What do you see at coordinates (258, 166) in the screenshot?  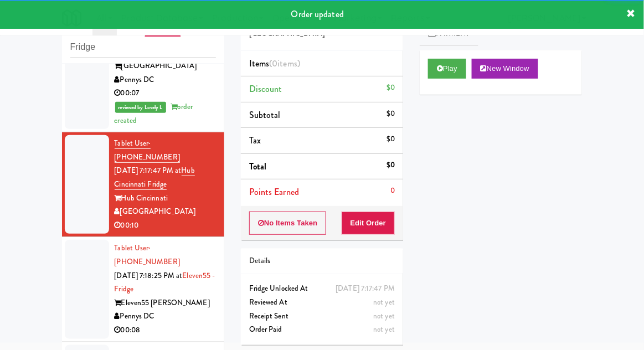 I see `span: Total` at bounding box center [258, 166].